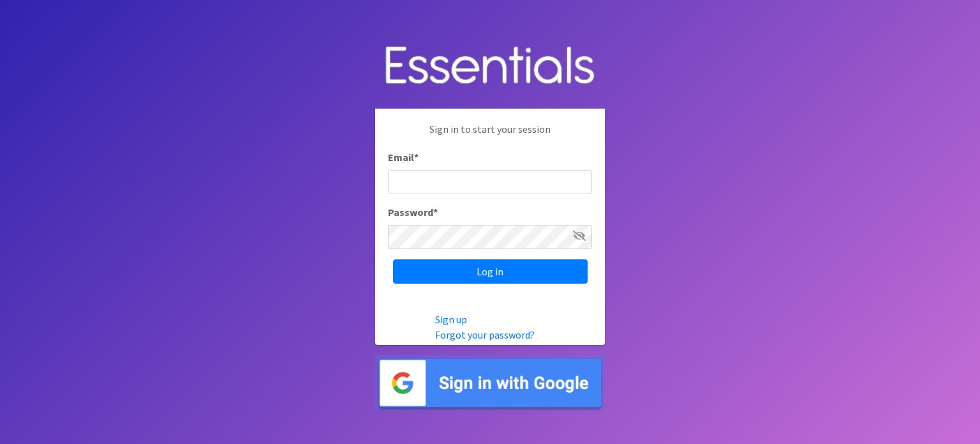 The width and height of the screenshot is (980, 444). Describe the element at coordinates (413, 212) in the screenshot. I see `label: Password` at that location.